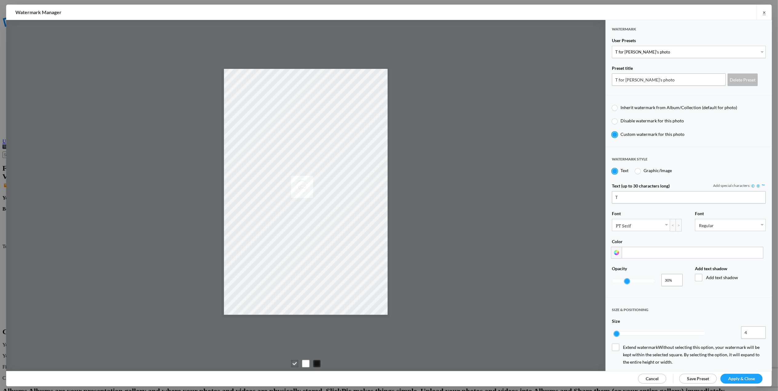 The height and width of the screenshot is (391, 778). What do you see at coordinates (617, 243) in the screenshot?
I see `span: Color` at bounding box center [617, 243].